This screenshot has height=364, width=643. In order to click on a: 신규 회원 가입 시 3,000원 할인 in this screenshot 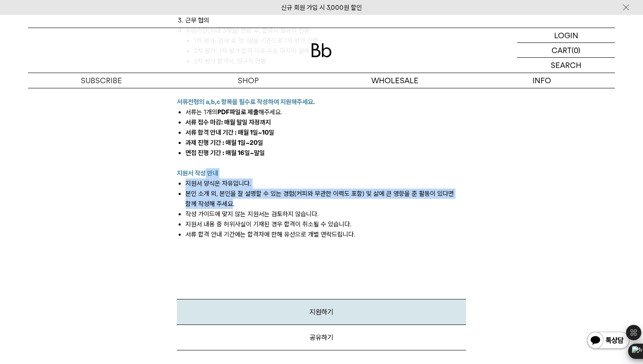, I will do `click(322, 8)`.